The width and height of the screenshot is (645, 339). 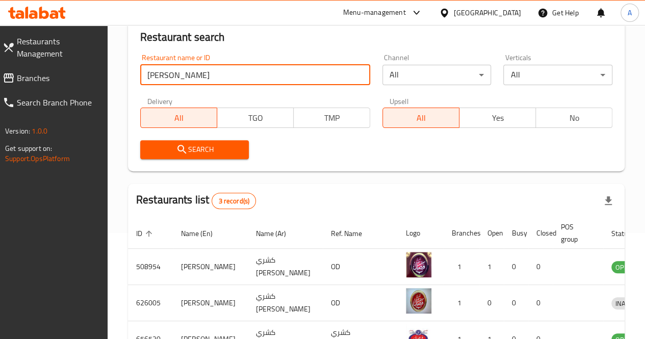 What do you see at coordinates (58, 47) in the screenshot?
I see `span: Restaurants Management` at bounding box center [58, 47].